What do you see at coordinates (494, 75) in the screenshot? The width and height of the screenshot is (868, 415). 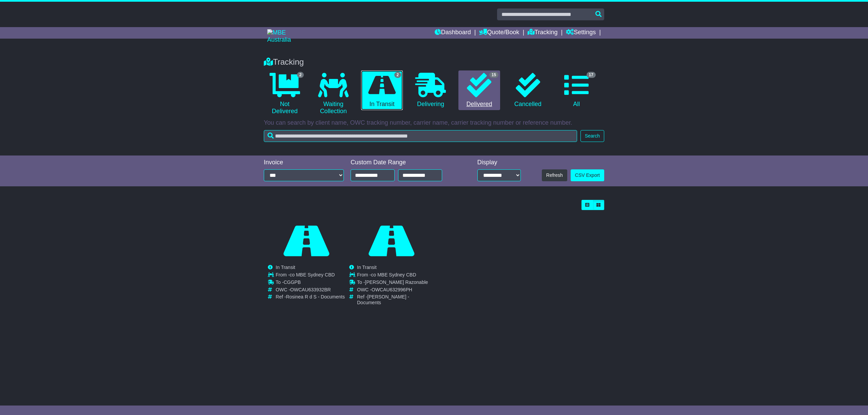 I see `span: 15` at bounding box center [494, 75].